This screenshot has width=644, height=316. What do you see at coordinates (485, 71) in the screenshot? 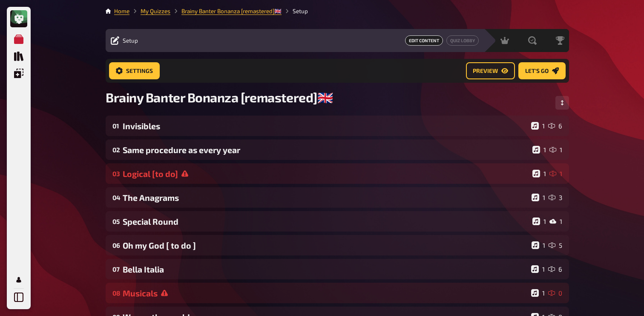
I see `span: Preview` at bounding box center [485, 71].